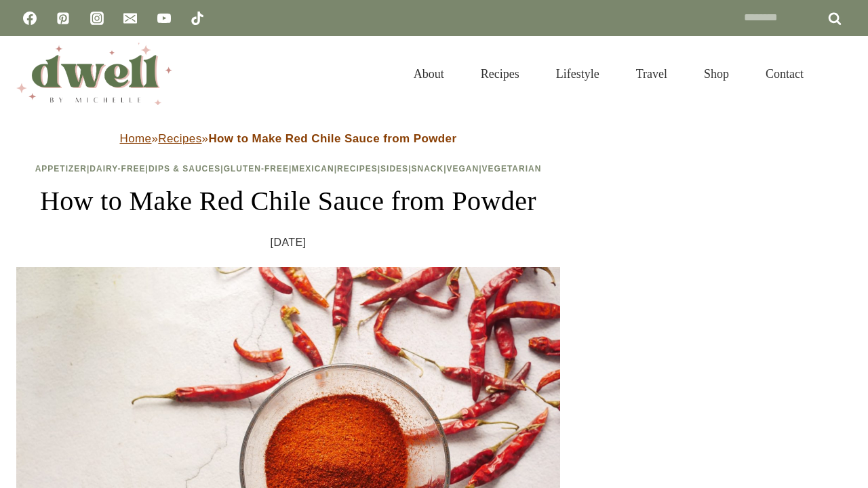 The image size is (868, 488). What do you see at coordinates (97, 18) in the screenshot?
I see `a: Instagram` at bounding box center [97, 18].